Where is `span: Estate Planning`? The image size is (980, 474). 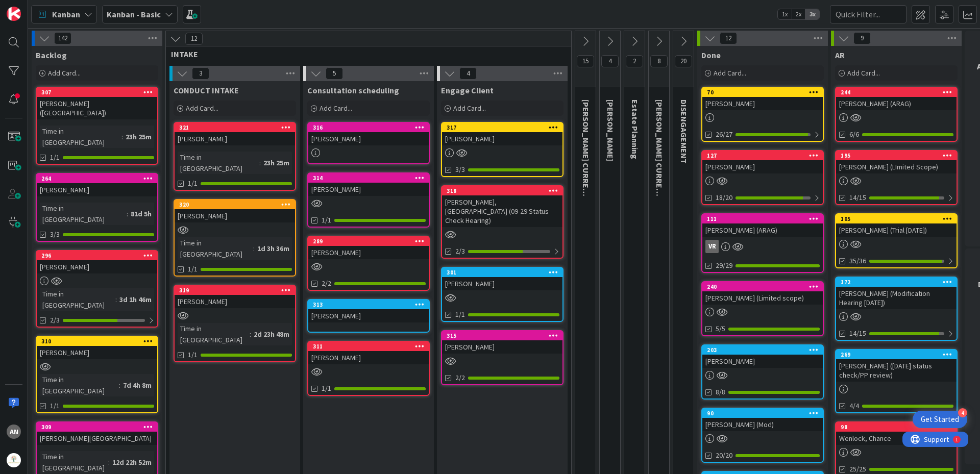 span: Estate Planning is located at coordinates (635, 129).